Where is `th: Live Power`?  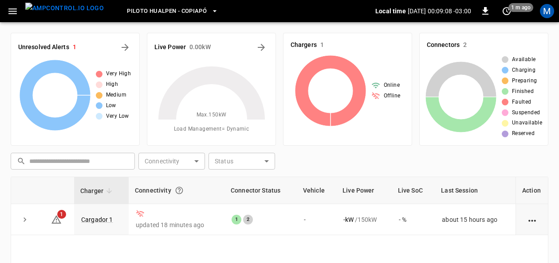
th: Live Power is located at coordinates (364, 191).